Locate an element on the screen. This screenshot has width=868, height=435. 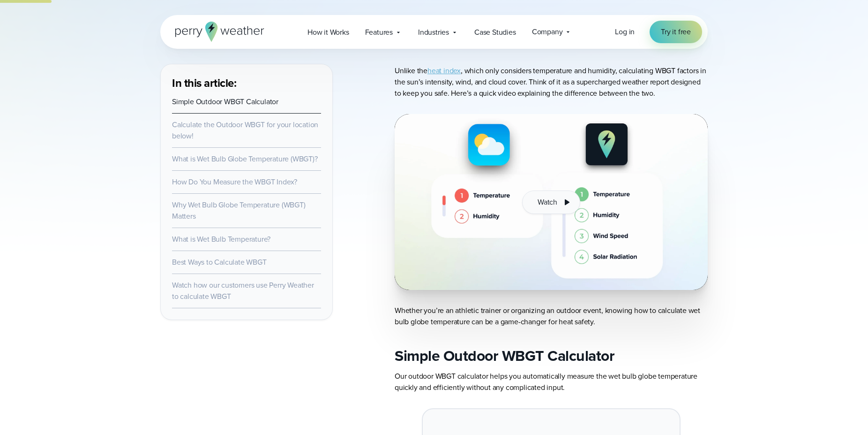
a: Calculate the Outdoor WBGT for your location below! is located at coordinates (245, 130).